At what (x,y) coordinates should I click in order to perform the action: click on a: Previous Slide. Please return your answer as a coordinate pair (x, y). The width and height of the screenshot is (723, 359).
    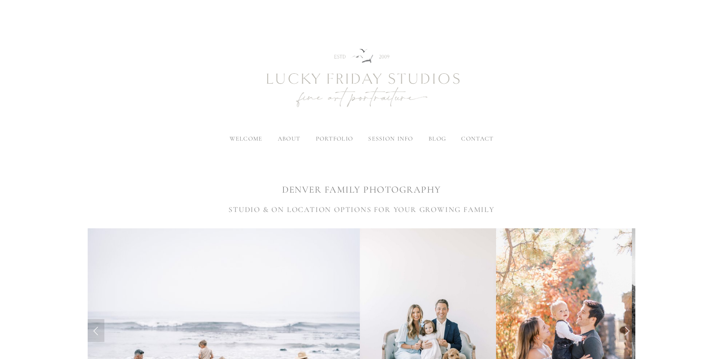
    Looking at the image, I should click on (96, 330).